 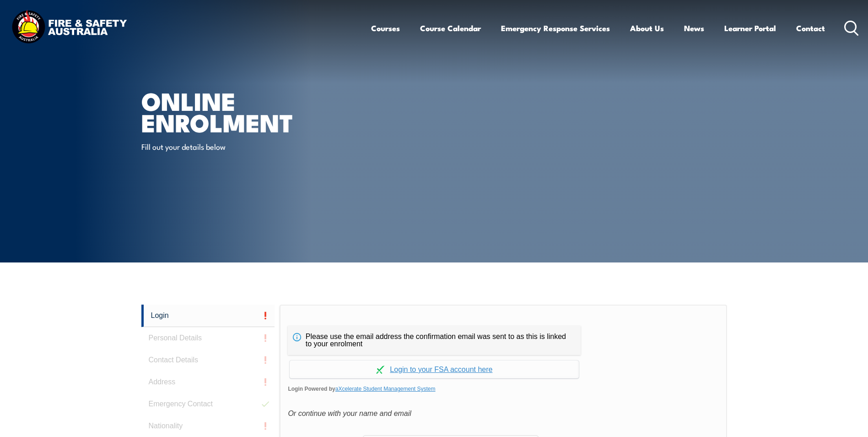 I want to click on a: Login, so click(x=208, y=315).